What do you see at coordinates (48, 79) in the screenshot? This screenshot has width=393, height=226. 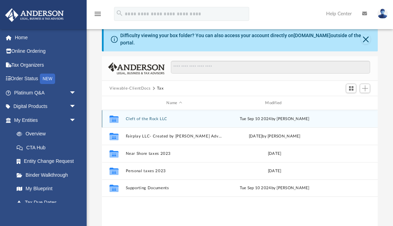 I see `div: NEW` at bounding box center [48, 79].